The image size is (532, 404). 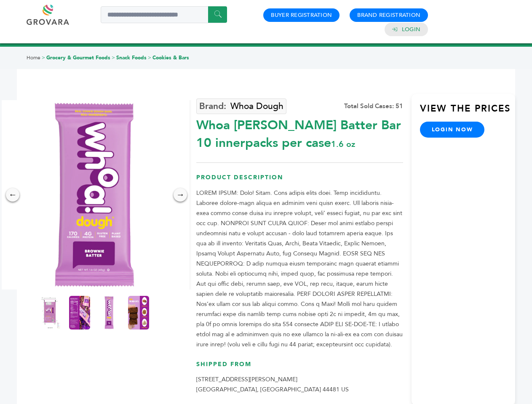 What do you see at coordinates (164, 15) in the screenshot?
I see `input: Search a product or brand...` at bounding box center [164, 15].